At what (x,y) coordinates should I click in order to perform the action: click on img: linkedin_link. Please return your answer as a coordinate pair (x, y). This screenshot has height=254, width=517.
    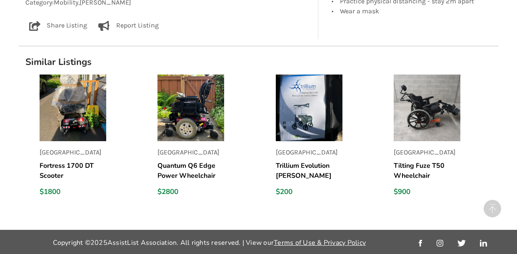
    Looking at the image, I should click on (484, 244).